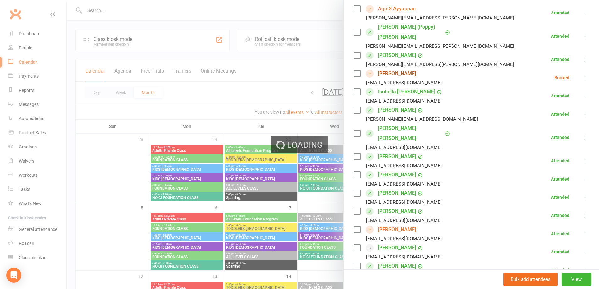 The height and width of the screenshot is (289, 599). What do you see at coordinates (397, 9) in the screenshot?
I see `a: Agri S Ayyappan` at bounding box center [397, 9].